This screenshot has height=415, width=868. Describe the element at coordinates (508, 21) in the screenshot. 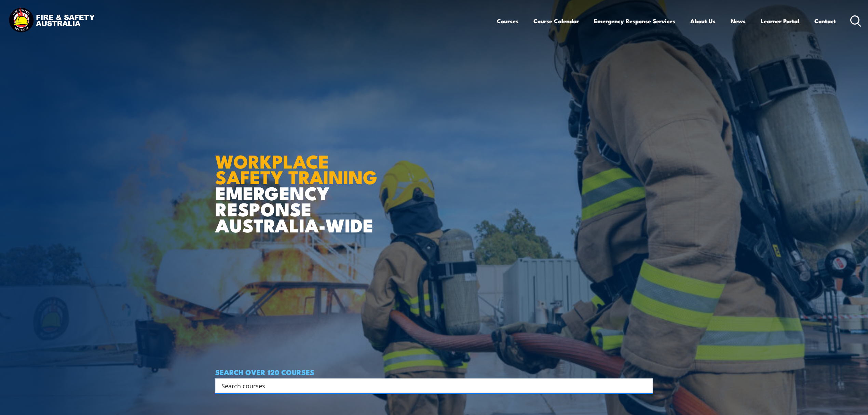

I see `a: Courses` at that location.